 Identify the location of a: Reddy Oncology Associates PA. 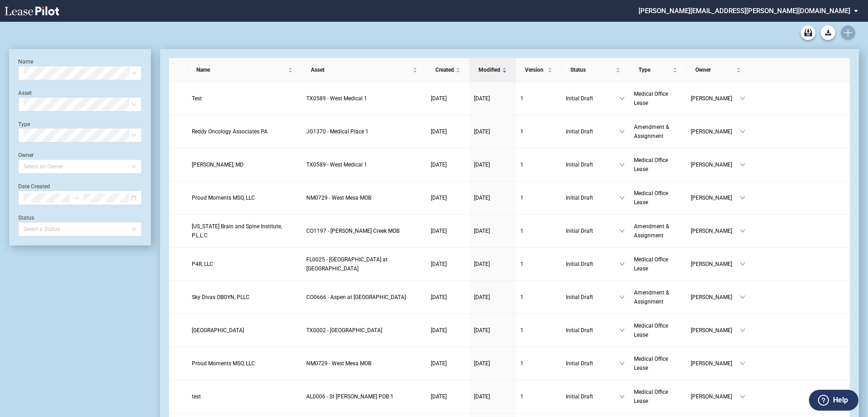
(245, 131).